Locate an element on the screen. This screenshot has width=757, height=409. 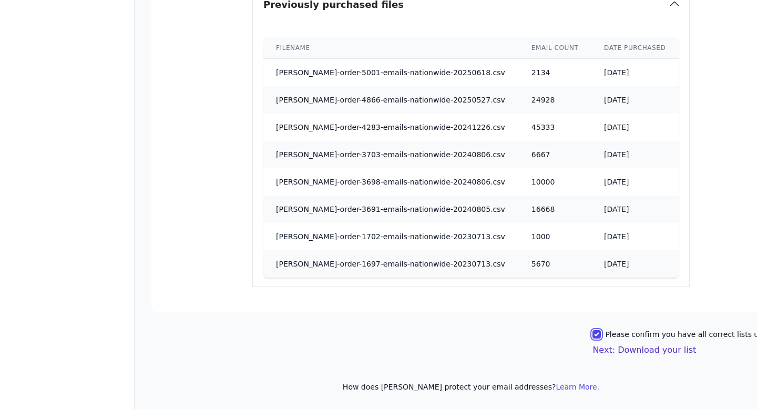
td: 10000 is located at coordinates (555, 182).